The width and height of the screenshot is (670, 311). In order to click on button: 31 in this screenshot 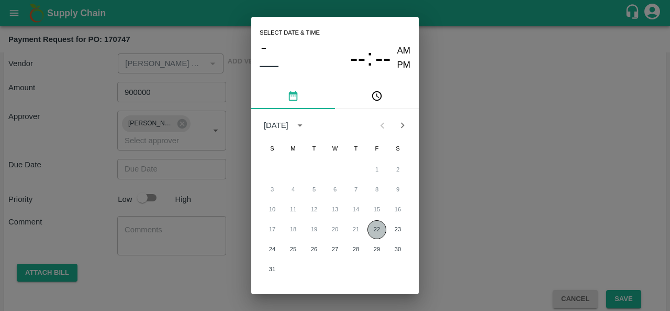, I will do `click(272, 269)`.